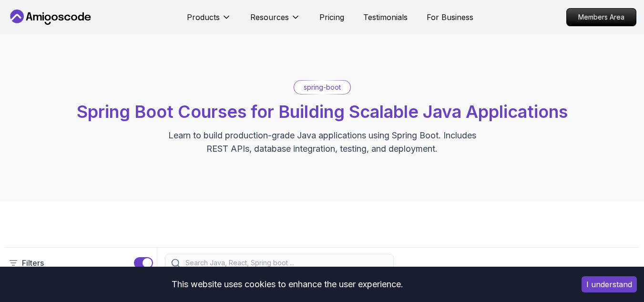  I want to click on p: For Business, so click(450, 17).